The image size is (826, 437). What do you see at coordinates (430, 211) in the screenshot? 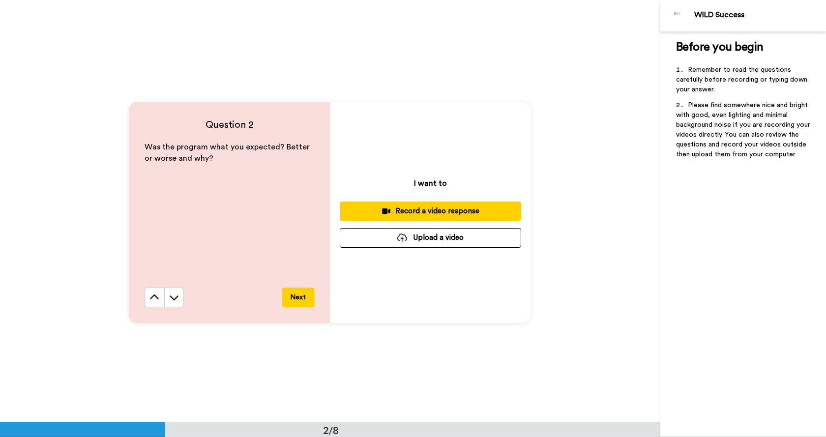
I see `div: Record a video response` at bounding box center [430, 211].